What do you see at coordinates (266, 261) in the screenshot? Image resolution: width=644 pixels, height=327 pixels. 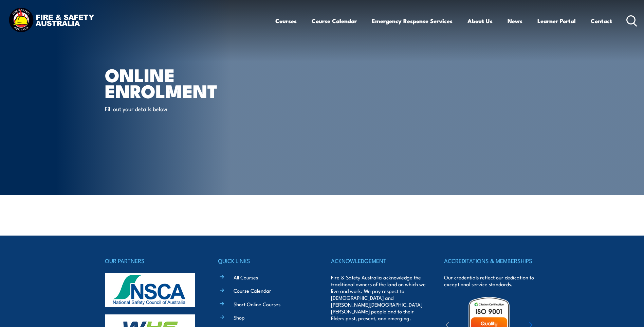 I see `h4: QUICK LINKS` at bounding box center [266, 261].